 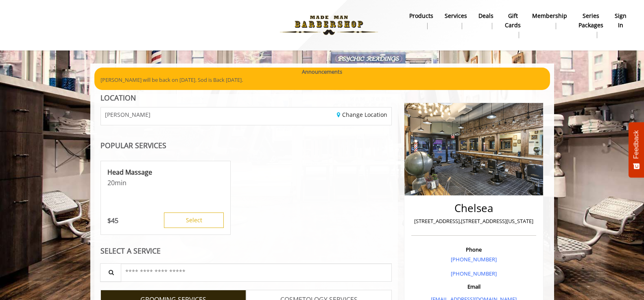 What do you see at coordinates (456, 16) in the screenshot?
I see `b: Services` at bounding box center [456, 16].